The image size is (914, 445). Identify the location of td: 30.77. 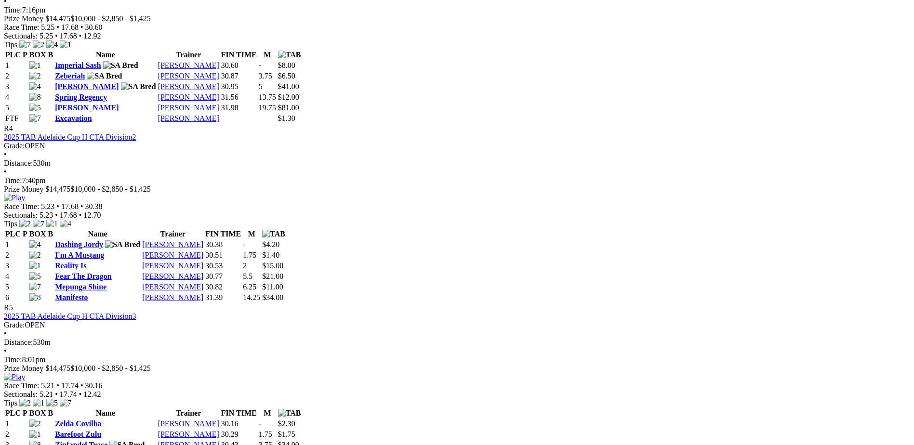
(223, 276).